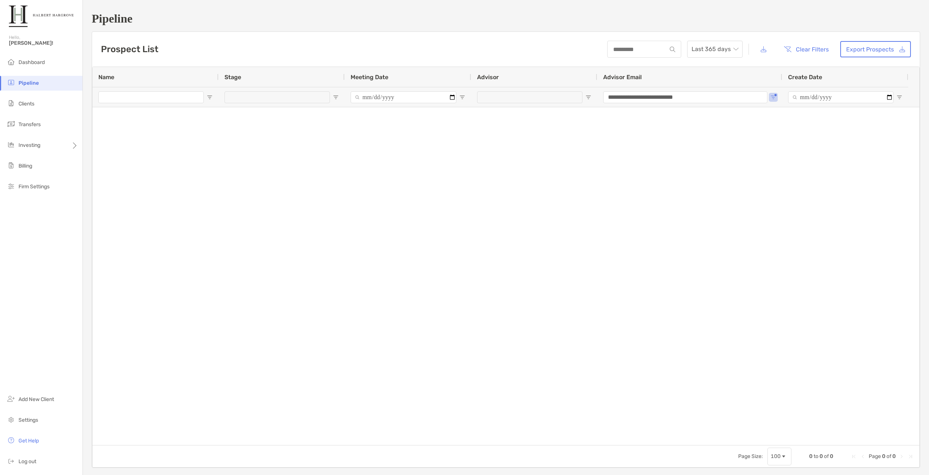  What do you see at coordinates (779, 456) in the screenshot?
I see `div: Page Size` at bounding box center [779, 456].